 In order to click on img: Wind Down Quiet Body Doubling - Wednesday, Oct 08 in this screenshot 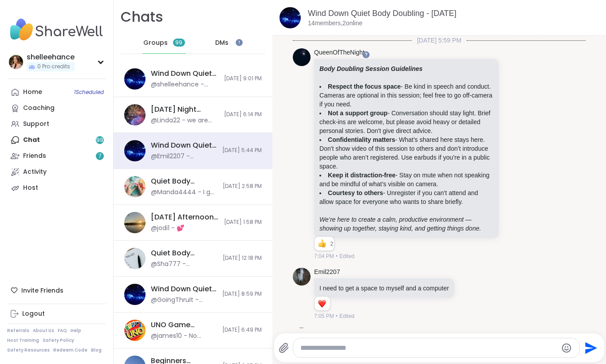, I will do `click(135, 79)`.